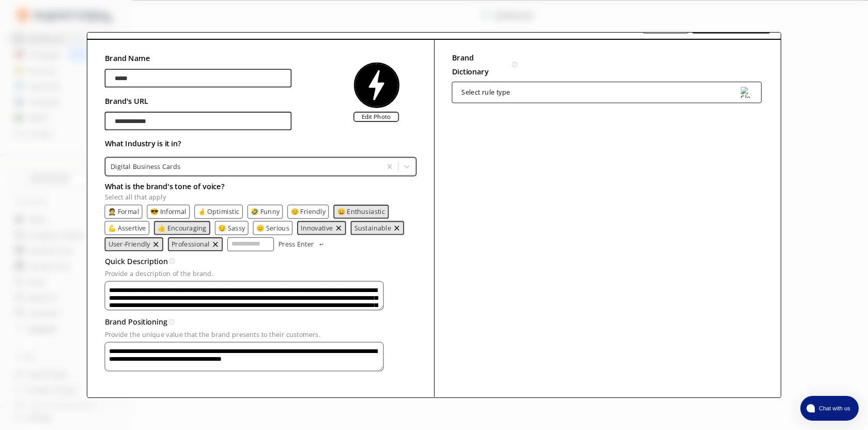 This screenshot has height=430, width=868. What do you see at coordinates (308, 211) in the screenshot?
I see `button: 😊 Friendly` at bounding box center [308, 211].